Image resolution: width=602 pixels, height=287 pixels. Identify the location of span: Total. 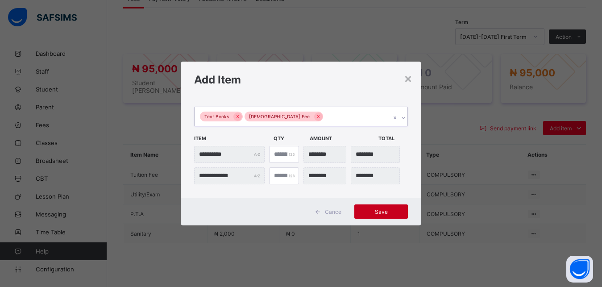
(394, 138).